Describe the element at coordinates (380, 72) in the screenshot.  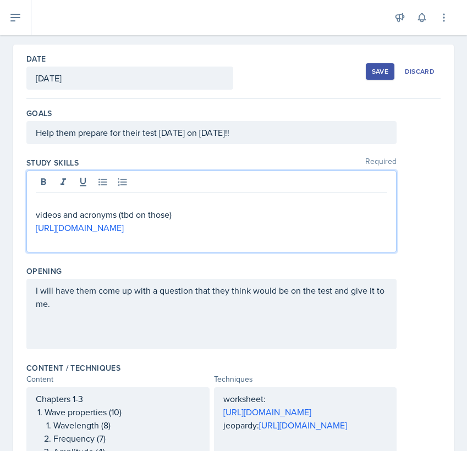
I see `button: Save` at that location.